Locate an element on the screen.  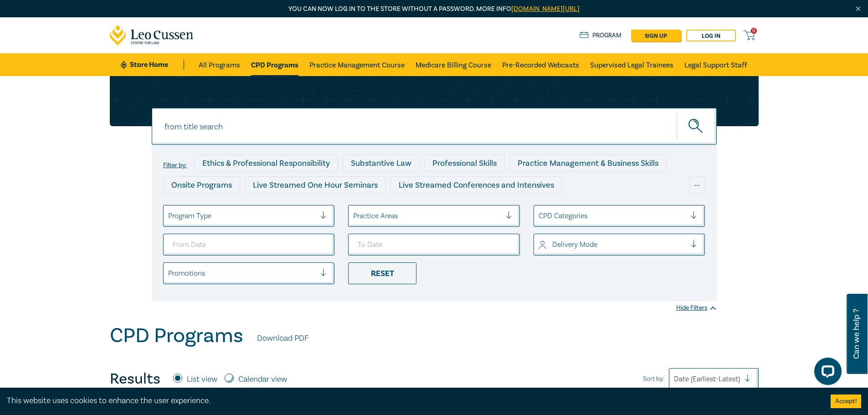
a: Download PDF is located at coordinates (282, 338).